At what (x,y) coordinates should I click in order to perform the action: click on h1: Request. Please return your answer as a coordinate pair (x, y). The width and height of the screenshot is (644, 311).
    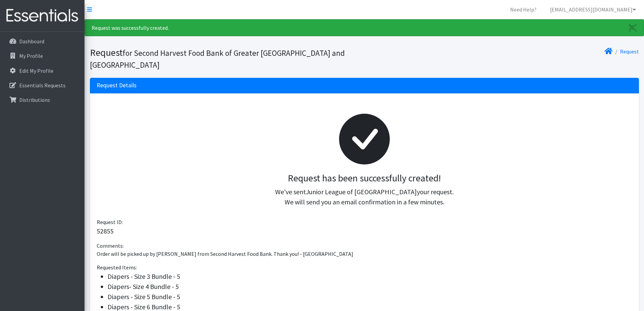
    Looking at the image, I should click on (225, 58).